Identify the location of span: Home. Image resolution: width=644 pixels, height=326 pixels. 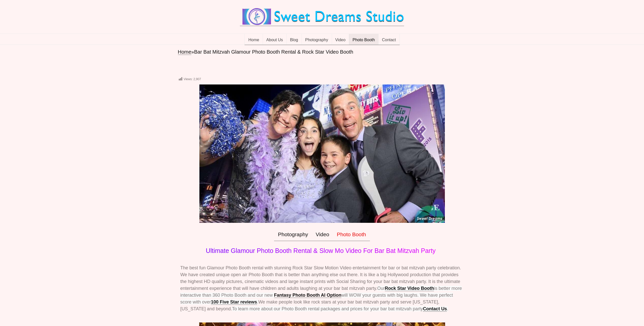
(254, 40).